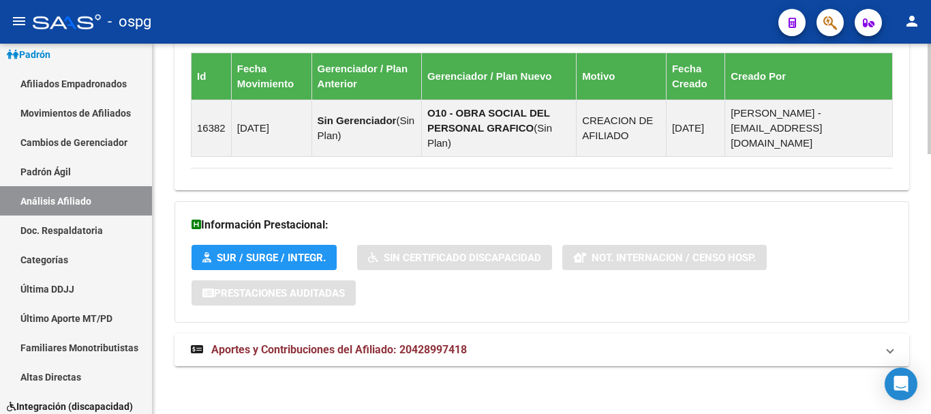 The width and height of the screenshot is (931, 414). I want to click on span: - ospg, so click(129, 22).